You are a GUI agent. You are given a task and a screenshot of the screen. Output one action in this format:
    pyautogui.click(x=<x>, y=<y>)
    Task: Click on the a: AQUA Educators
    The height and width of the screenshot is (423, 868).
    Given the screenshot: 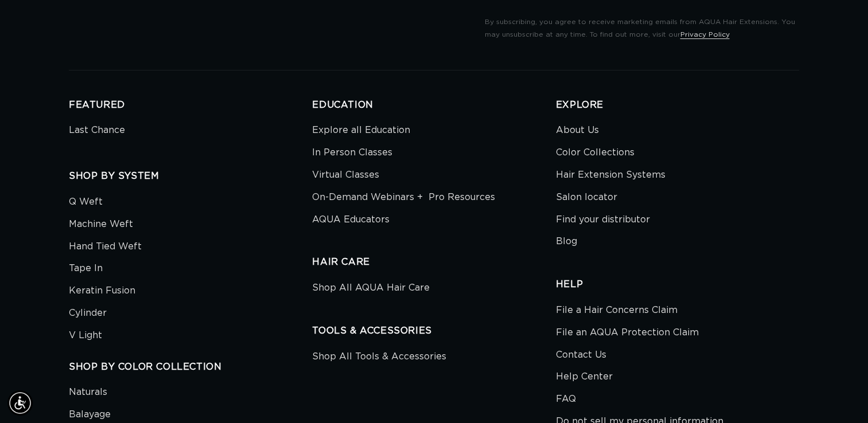 What is the action you would take?
    pyautogui.click(x=351, y=220)
    